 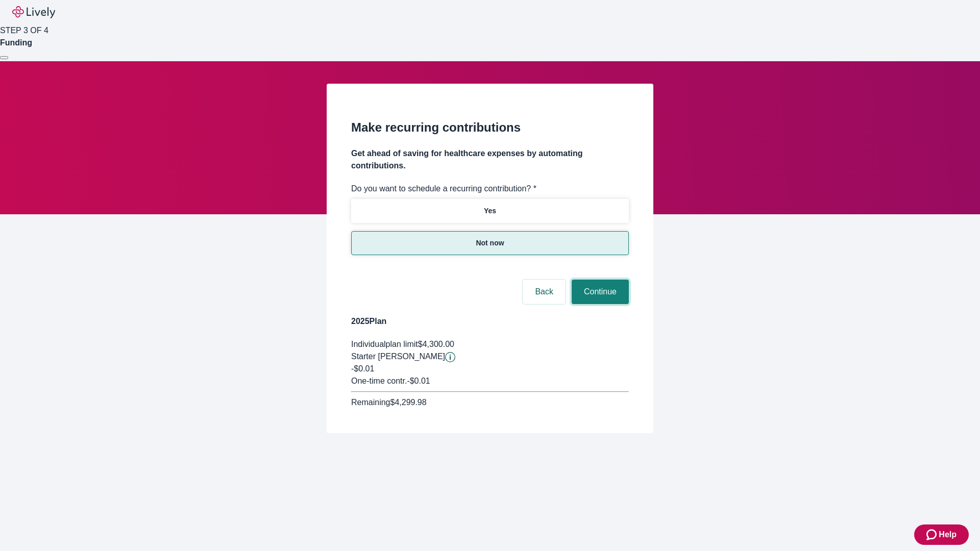 I want to click on button: Yes, so click(x=490, y=211).